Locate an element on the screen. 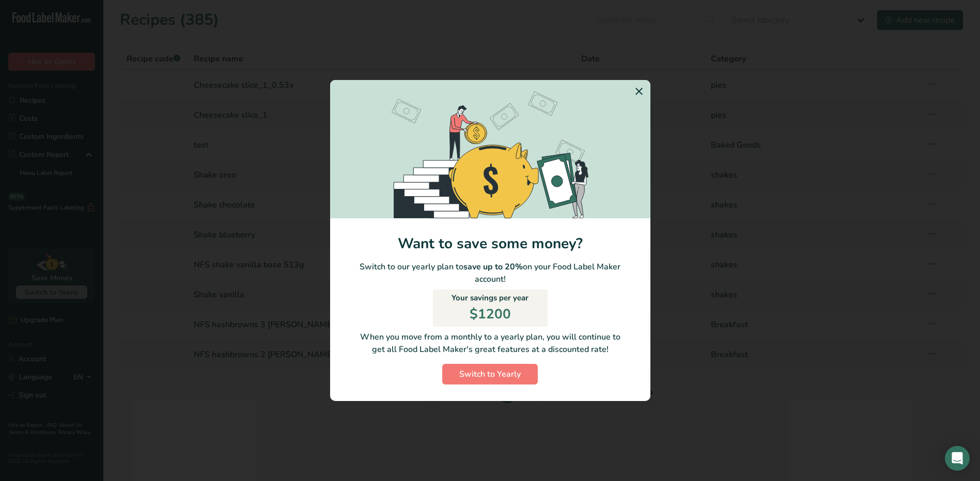  h1: Want to save some money? is located at coordinates (490, 244).